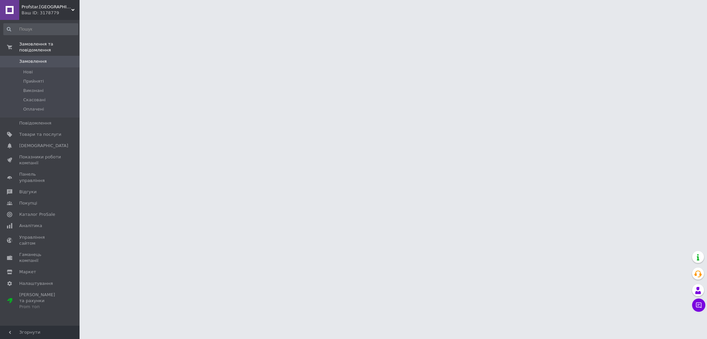 The width and height of the screenshot is (707, 339). I want to click on span: Покупці, so click(28, 203).